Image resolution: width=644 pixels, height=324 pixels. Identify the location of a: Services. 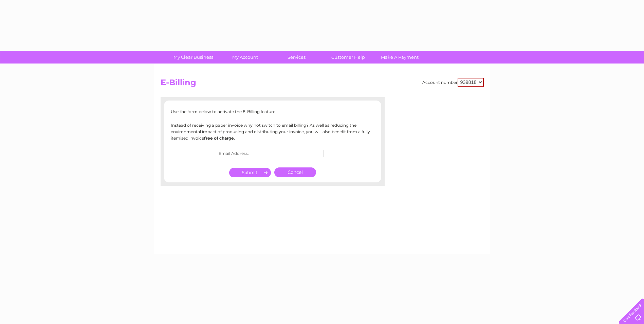
(296, 57).